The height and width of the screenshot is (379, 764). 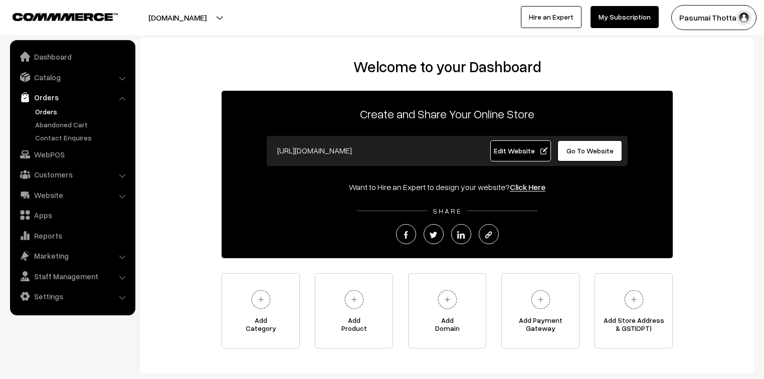 I want to click on span: Add Product, so click(x=354, y=326).